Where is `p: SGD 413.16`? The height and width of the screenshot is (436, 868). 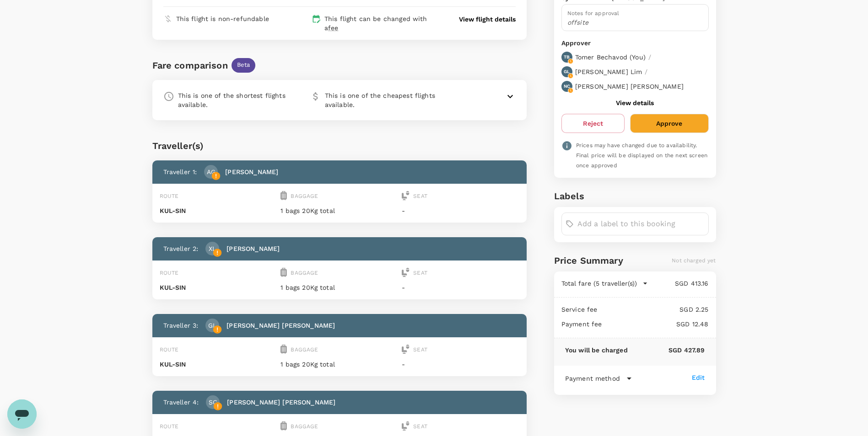 p: SGD 413.16 is located at coordinates (678, 283).